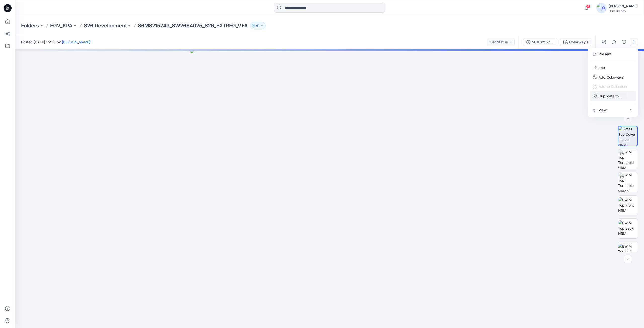 Image resolution: width=644 pixels, height=328 pixels. What do you see at coordinates (575, 42) in the screenshot?
I see `button: Colorway 1` at bounding box center [575, 42].